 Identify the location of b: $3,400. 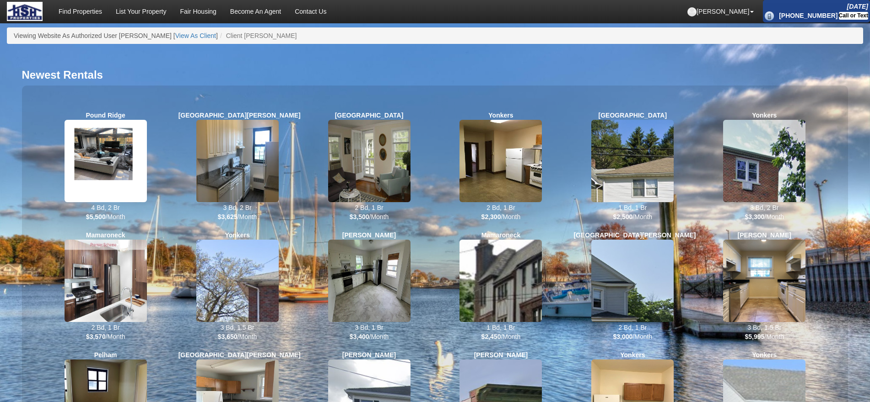
(359, 337).